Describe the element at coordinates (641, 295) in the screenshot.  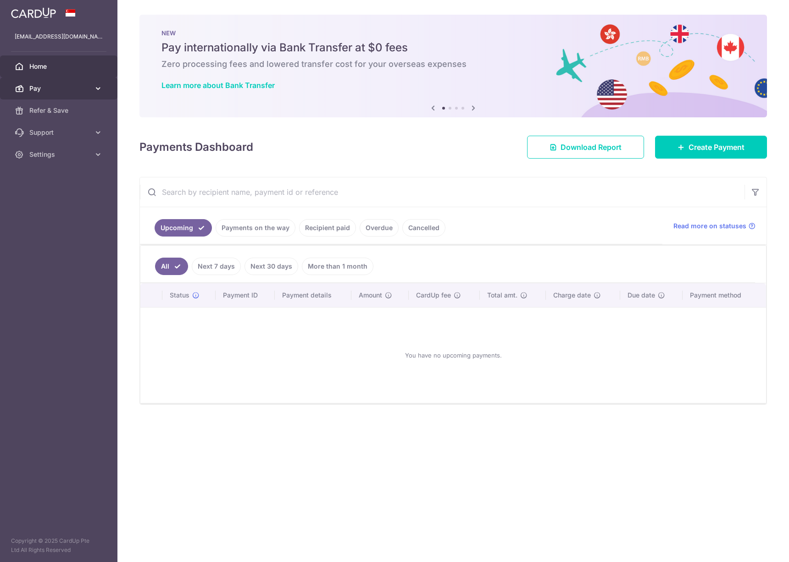
I see `span: Due date` at that location.